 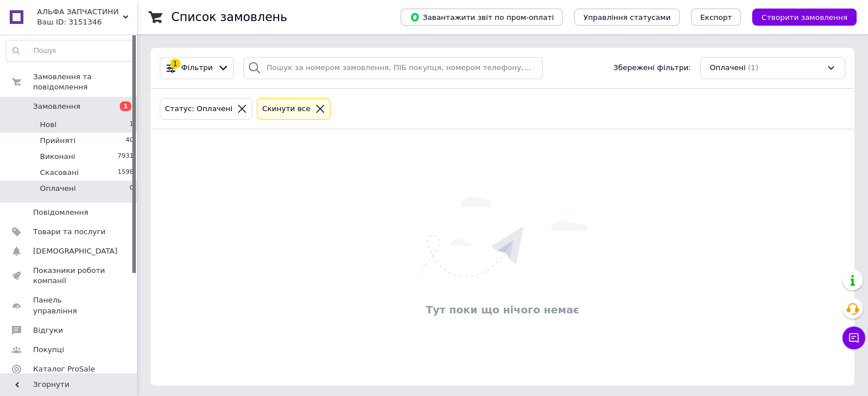 I want to click on span: Збережені фільтри:, so click(x=653, y=68).